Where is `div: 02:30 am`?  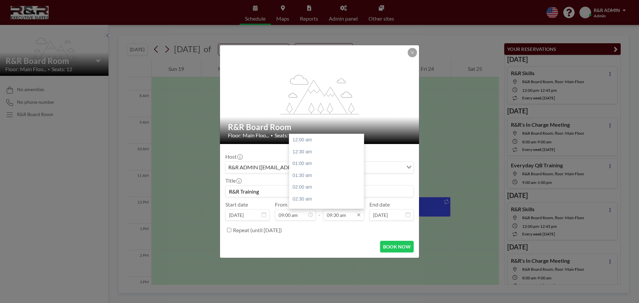 div: 02:30 am is located at coordinates (328, 199).